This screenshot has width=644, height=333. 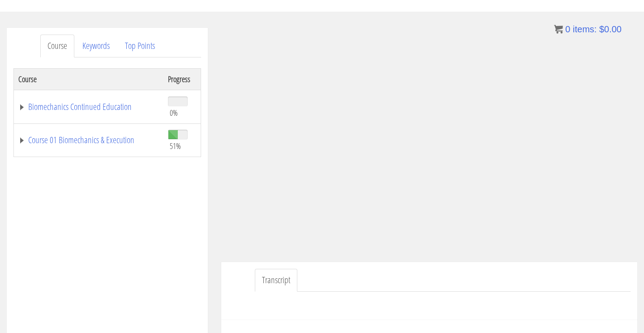 What do you see at coordinates (567, 29) in the screenshot?
I see `span: 0` at bounding box center [567, 29].